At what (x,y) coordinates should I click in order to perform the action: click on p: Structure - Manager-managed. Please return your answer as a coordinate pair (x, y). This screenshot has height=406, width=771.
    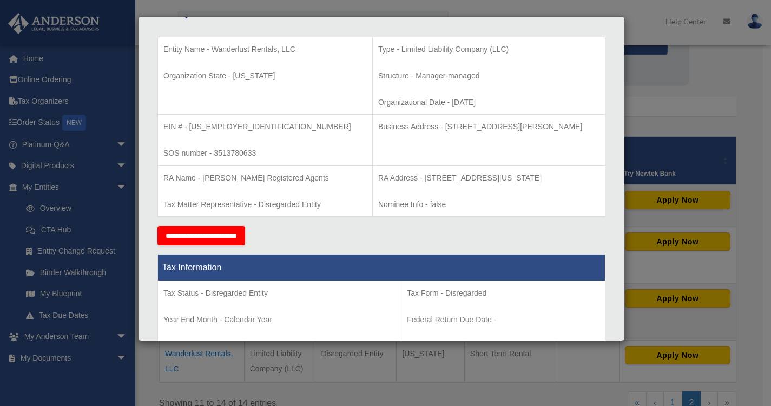
    Looking at the image, I should click on (489, 76).